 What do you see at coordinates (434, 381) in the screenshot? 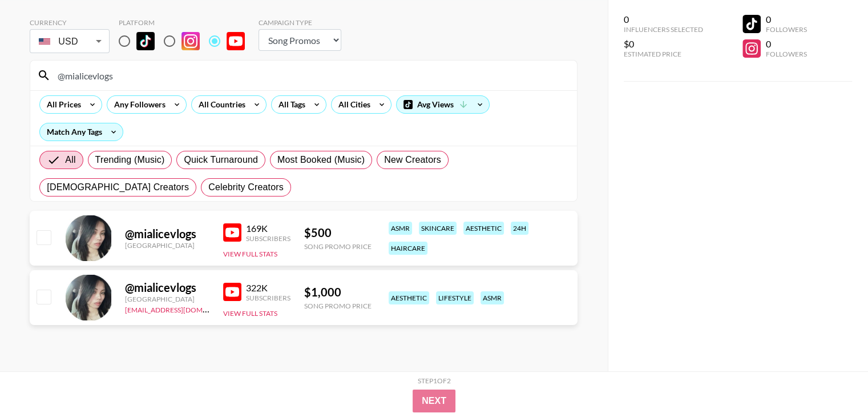
I see `div: Step 1 of 2` at bounding box center [434, 381].